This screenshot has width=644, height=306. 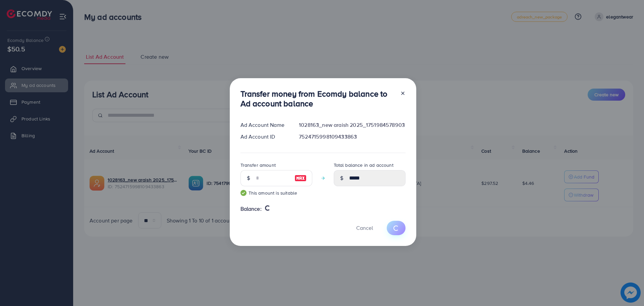 I want to click on div: 1028163_new araish 2025_1751984578903, so click(x=352, y=125).